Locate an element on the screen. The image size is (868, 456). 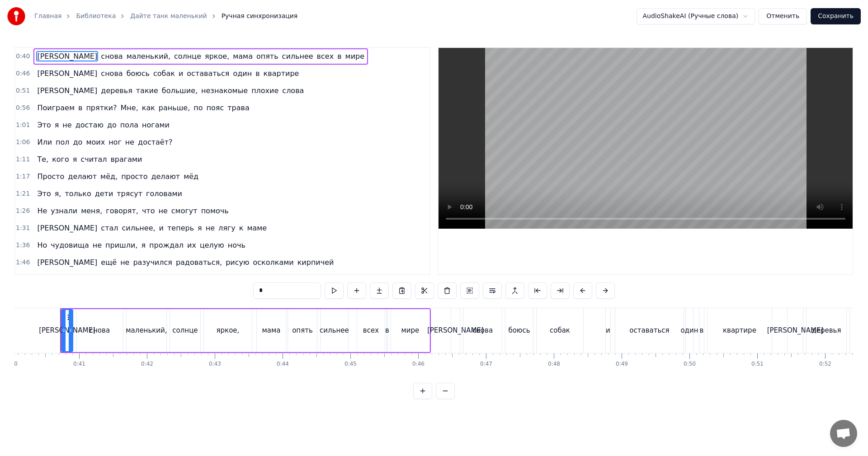
span: незнакомые is located at coordinates (224, 90).